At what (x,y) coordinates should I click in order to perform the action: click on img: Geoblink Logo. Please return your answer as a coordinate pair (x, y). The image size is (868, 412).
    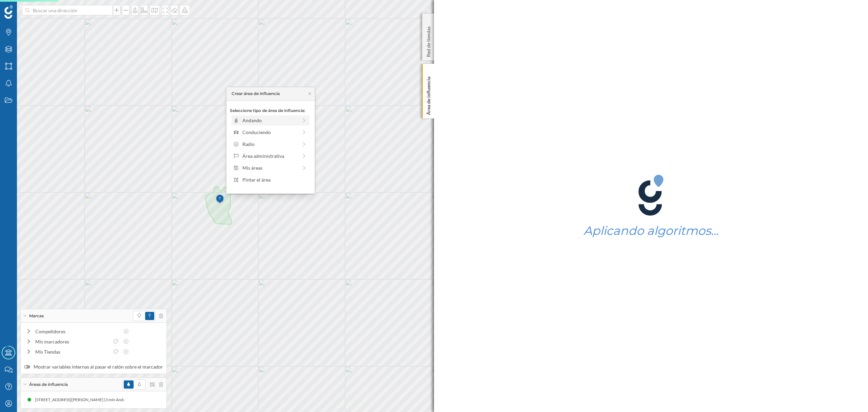
    Looking at the image, I should click on (9, 12).